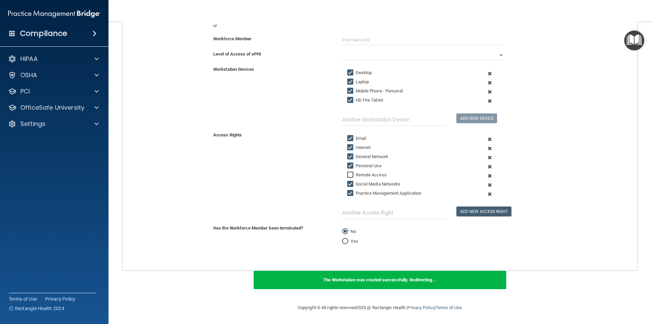 This screenshot has width=651, height=324. Describe the element at coordinates (234, 69) in the screenshot. I see `b: Workstation Devices` at that location.